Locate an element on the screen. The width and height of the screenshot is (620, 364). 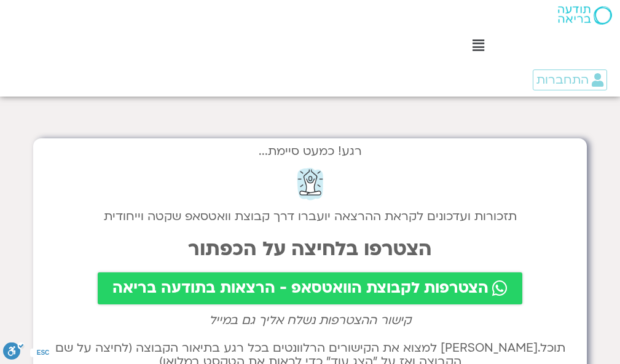
a: התחברות is located at coordinates (570, 80).